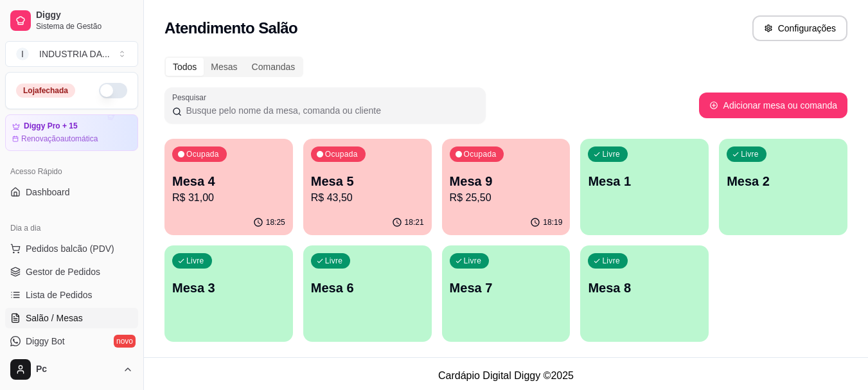 The image size is (868, 390). What do you see at coordinates (228, 187) in the screenshot?
I see `button: OcupadaMesa 4R$ 31,0018:25` at bounding box center [228, 187].